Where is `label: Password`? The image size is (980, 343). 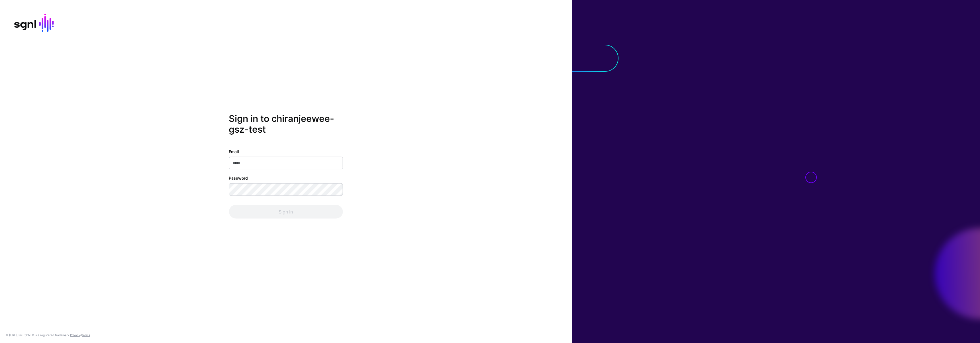
label: Password is located at coordinates (238, 178).